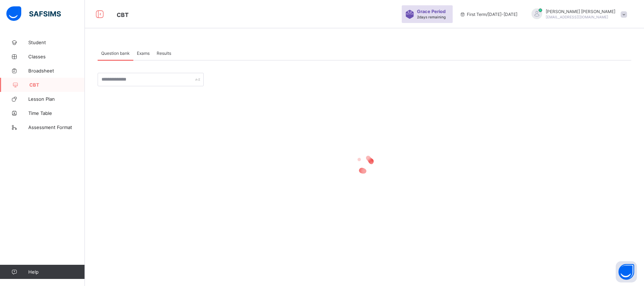  What do you see at coordinates (409, 14) in the screenshot?
I see `img: sticker-purple.71386a28dfed39d6af7621340158ba97.svg` at bounding box center [409, 14].